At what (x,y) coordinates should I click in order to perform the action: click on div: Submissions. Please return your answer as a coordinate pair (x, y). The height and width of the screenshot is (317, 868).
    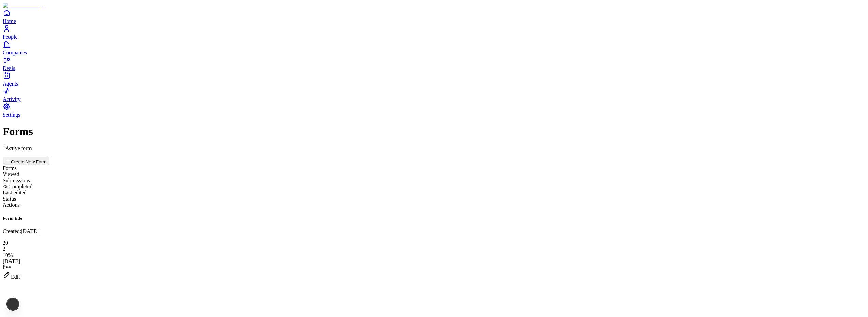
    Looking at the image, I should click on (434, 180).